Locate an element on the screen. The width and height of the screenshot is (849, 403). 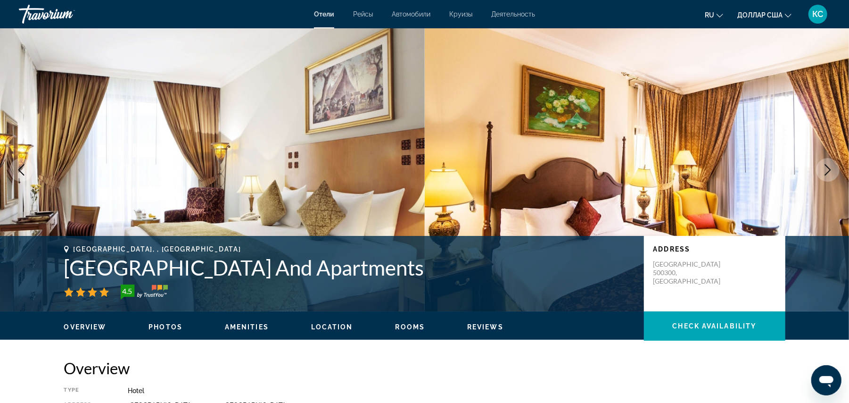
button: Изменить валюту is located at coordinates (764, 15).